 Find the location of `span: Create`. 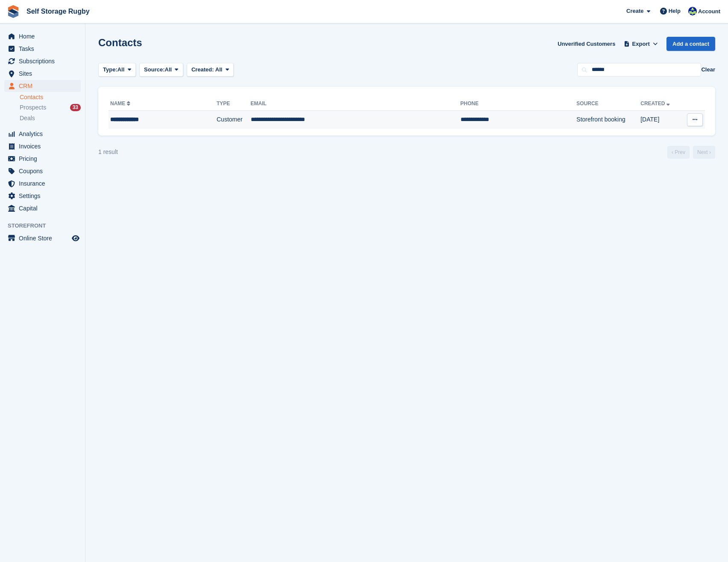

span: Create is located at coordinates (635, 11).